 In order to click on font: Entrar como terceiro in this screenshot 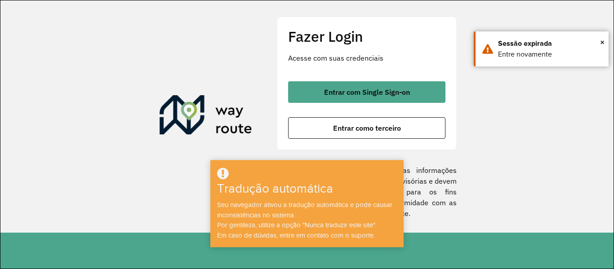, I will do `click(367, 128)`.